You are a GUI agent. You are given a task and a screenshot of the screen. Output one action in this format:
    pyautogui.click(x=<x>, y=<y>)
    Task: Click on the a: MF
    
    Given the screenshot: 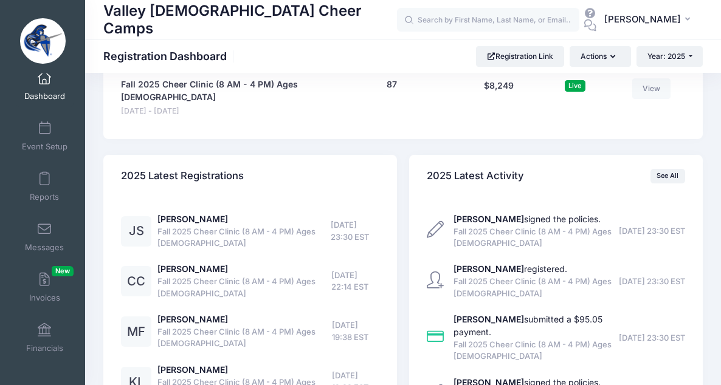 What is the action you would take?
    pyautogui.click(x=136, y=332)
    